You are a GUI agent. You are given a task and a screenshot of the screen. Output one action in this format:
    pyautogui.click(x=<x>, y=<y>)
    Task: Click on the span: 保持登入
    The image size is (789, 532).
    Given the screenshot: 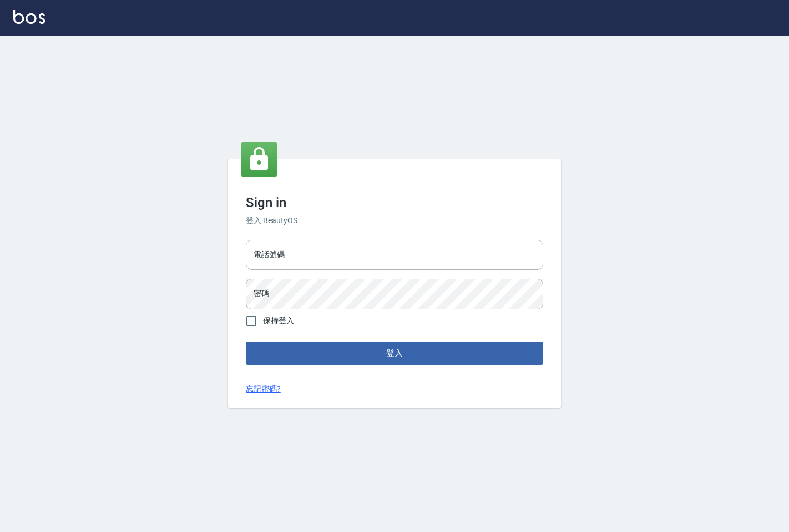 What is the action you would take?
    pyautogui.click(x=279, y=320)
    